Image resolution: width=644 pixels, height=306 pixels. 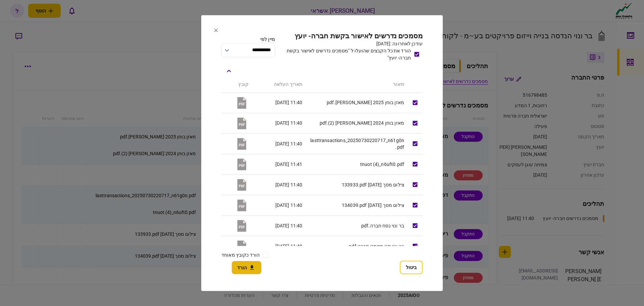 I want to click on td: lasttransactions_20250730220717_n61g0n.pdf, so click(x=357, y=143).